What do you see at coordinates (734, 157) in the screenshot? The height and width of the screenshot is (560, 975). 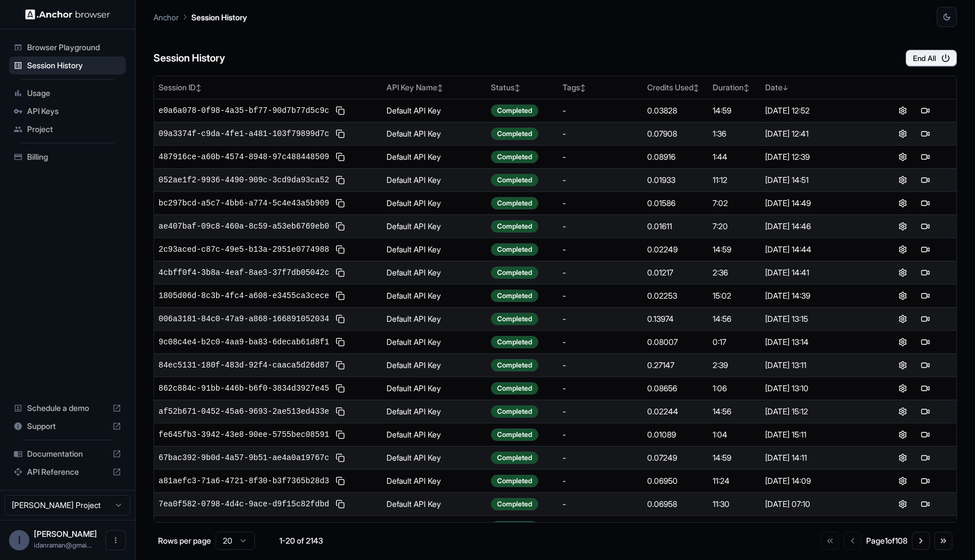 I see `div: 1:44` at bounding box center [734, 157].